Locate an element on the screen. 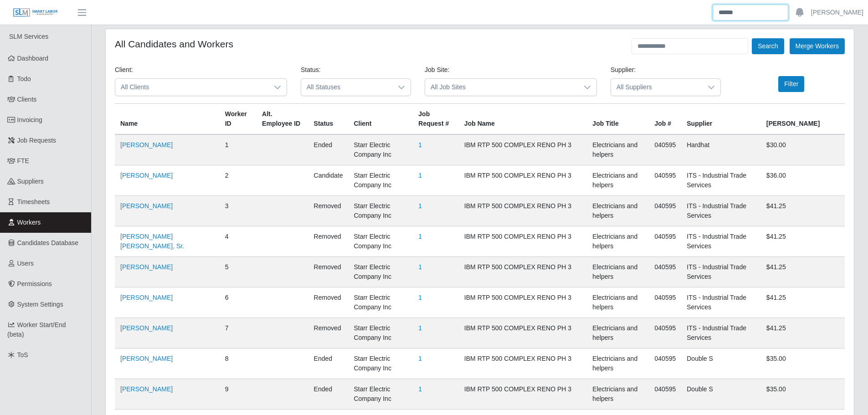  th: Supplier is located at coordinates (721, 120).